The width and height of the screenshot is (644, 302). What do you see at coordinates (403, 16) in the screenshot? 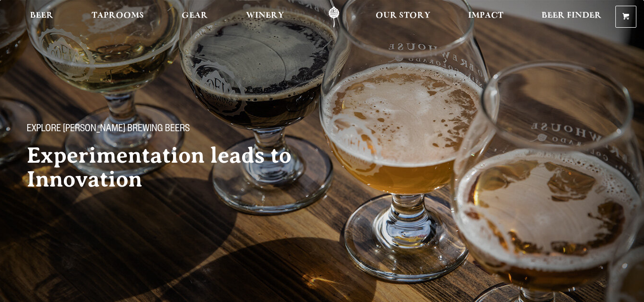
I see `span: Our Story` at bounding box center [403, 16].